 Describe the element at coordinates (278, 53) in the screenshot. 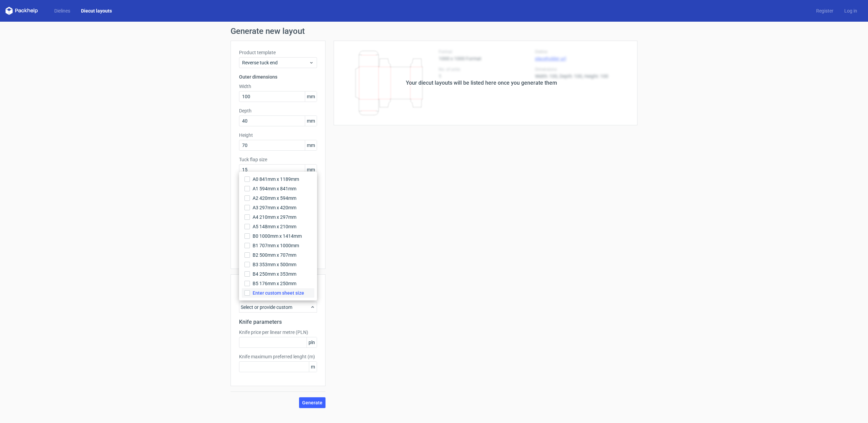

I see `label: Product template` at that location.